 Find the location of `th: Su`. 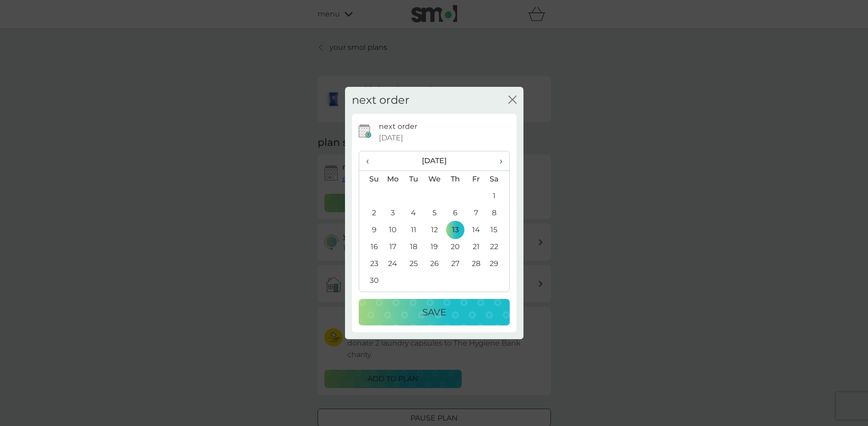

th: Su is located at coordinates (370, 179).